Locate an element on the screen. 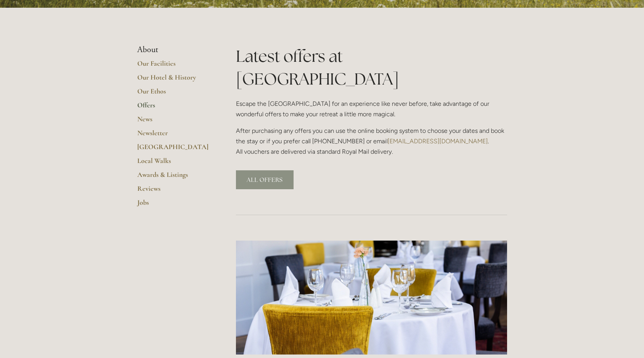 The height and width of the screenshot is (358, 644). a: News is located at coordinates (174, 121).